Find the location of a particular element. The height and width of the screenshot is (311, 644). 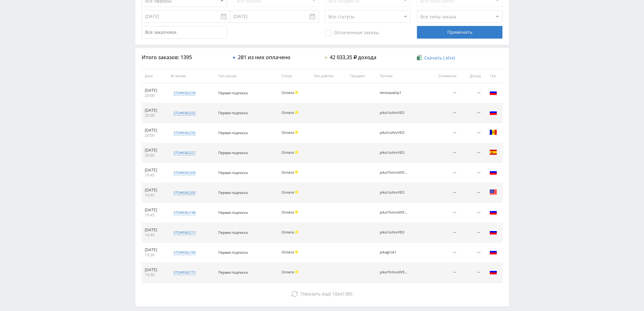

div: tenmassklip1 is located at coordinates (394, 93).